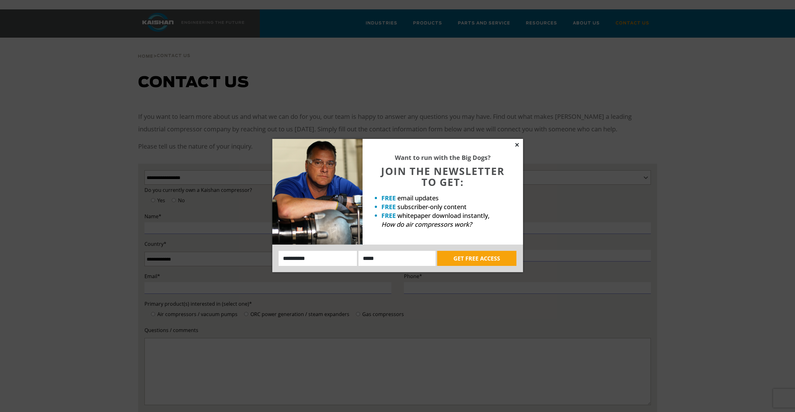 The height and width of the screenshot is (412, 795). Describe the element at coordinates (432, 207) in the screenshot. I see `span: subscriber-only content` at that location.